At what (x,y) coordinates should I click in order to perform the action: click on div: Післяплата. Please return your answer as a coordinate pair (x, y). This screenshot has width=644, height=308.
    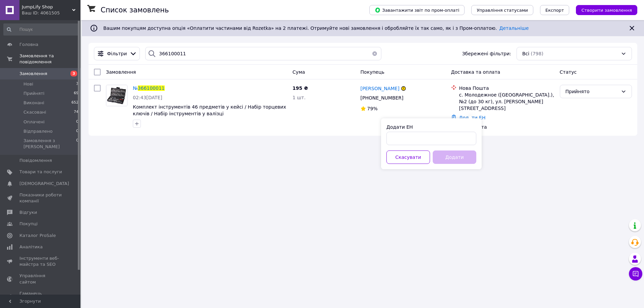
    Looking at the image, I should click on (507, 127).